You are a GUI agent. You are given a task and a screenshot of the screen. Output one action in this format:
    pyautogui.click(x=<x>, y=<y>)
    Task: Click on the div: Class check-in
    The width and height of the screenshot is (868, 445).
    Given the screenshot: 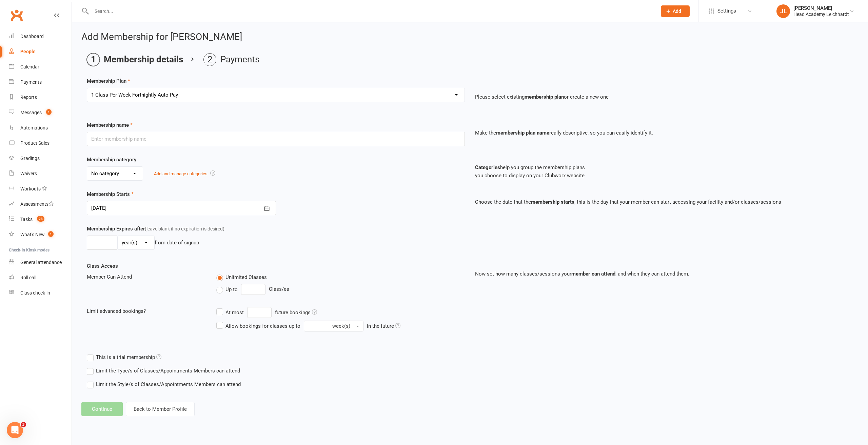 What is the action you would take?
    pyautogui.click(x=35, y=293)
    